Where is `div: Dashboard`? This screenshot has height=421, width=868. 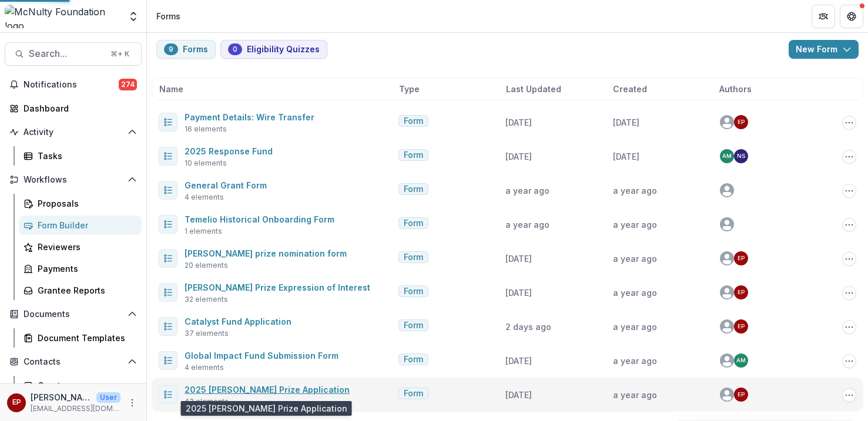
div: Dashboard is located at coordinates (77, 108).